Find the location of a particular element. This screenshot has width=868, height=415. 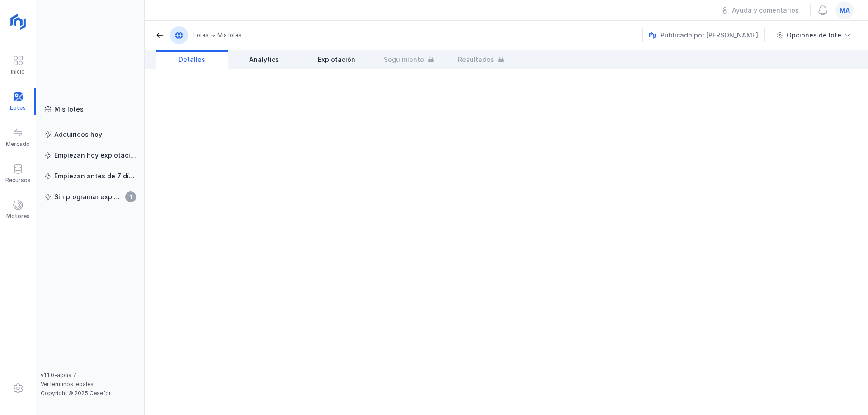

div: Mercado is located at coordinates (18, 145).